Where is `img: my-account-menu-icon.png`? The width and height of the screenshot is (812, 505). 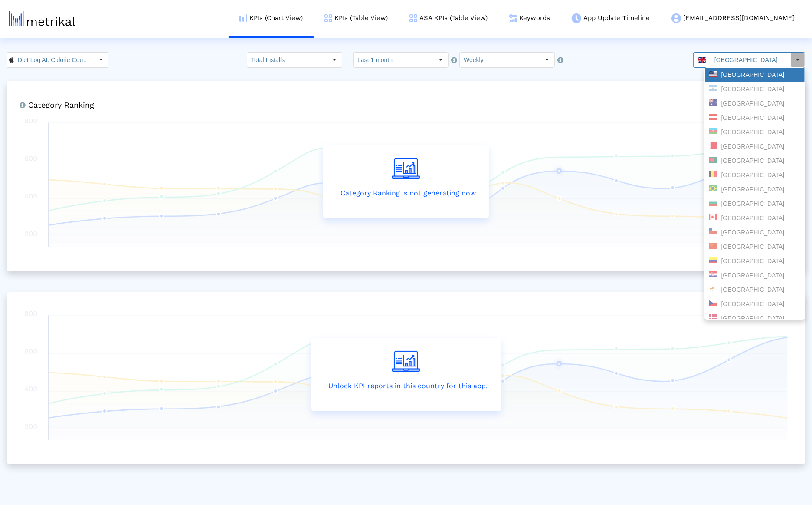 img: my-account-menu-icon.png is located at coordinates (676, 18).